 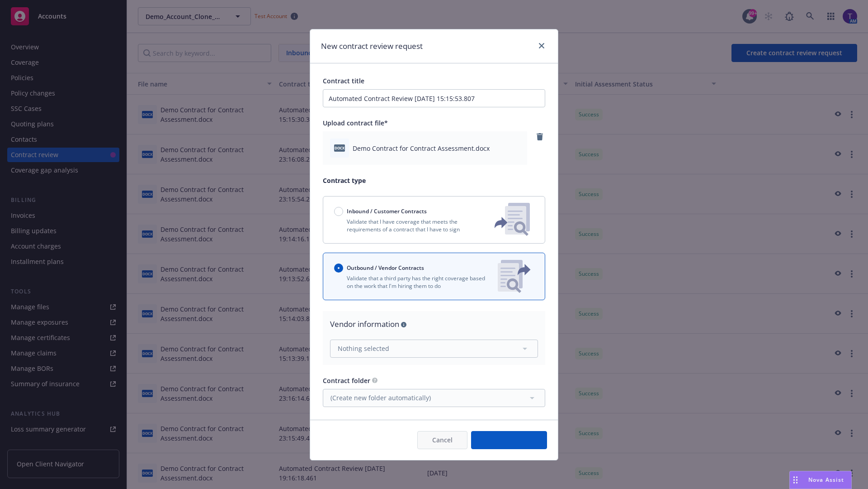 I want to click on button: Inbound / Customer ContractsValidate that I have coverage that meets the requirements of a contra..., so click(x=434, y=220).